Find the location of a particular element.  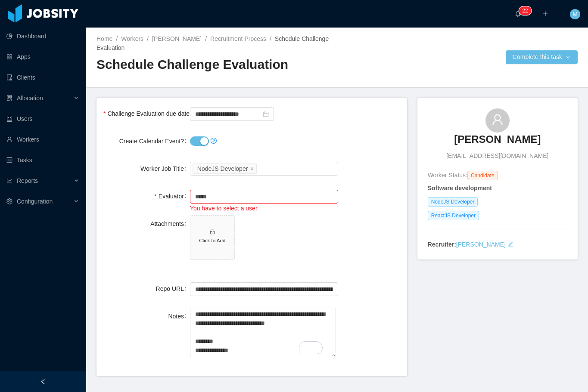

a: icon: profileTasks is located at coordinates (42, 160).